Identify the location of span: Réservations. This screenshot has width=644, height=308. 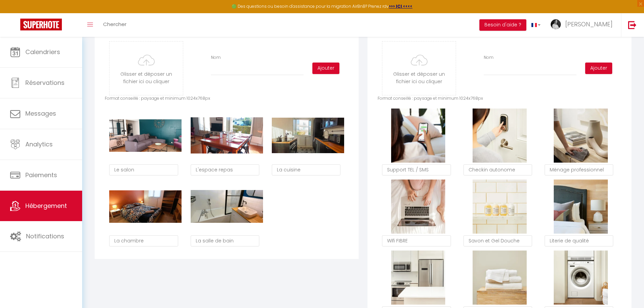
(45, 83).